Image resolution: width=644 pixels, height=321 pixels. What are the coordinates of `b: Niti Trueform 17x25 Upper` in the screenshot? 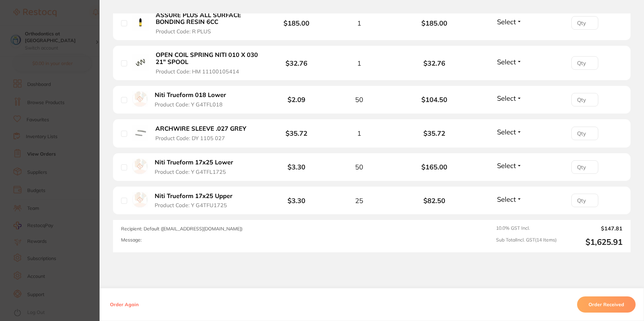 It's located at (193, 196).